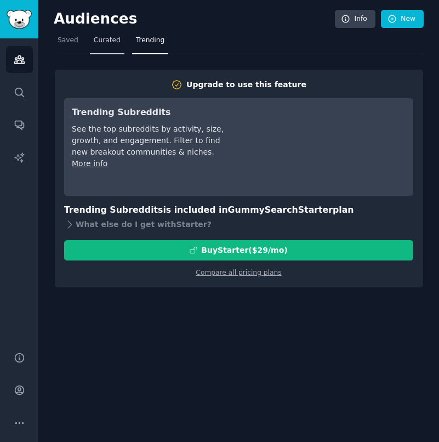  Describe the element at coordinates (356, 19) in the screenshot. I see `a: Info` at that location.